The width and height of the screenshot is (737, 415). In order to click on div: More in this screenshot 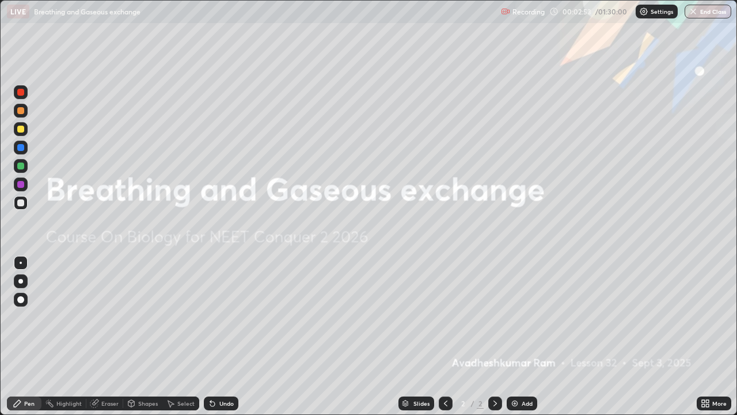, I will do `click(719, 403)`.